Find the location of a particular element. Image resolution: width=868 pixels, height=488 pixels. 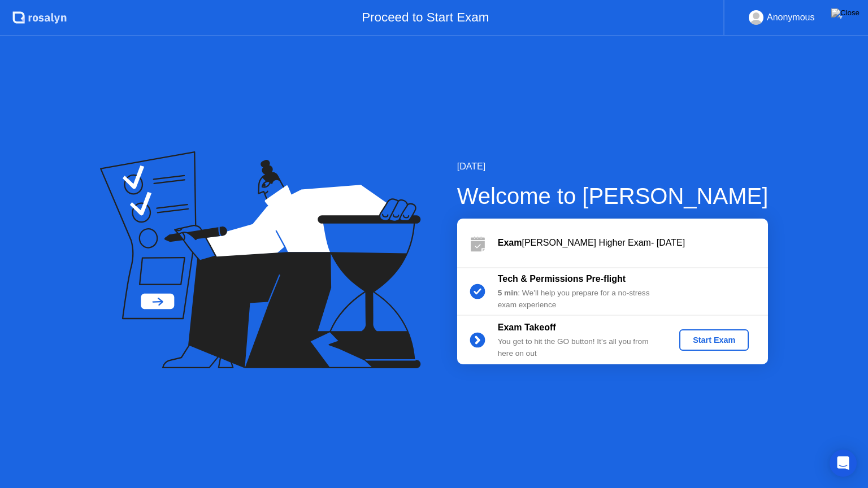

button: Start Exam is located at coordinates (713, 340).